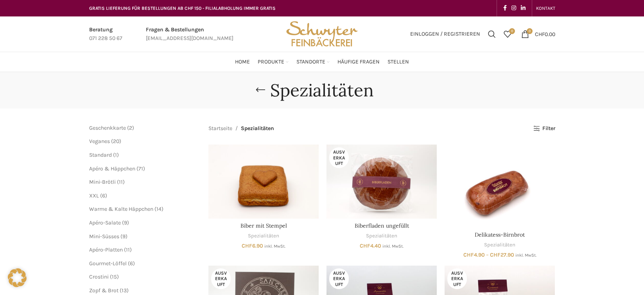  What do you see at coordinates (252, 246) in the screenshot?
I see `bdi: 6.90` at bounding box center [252, 246].